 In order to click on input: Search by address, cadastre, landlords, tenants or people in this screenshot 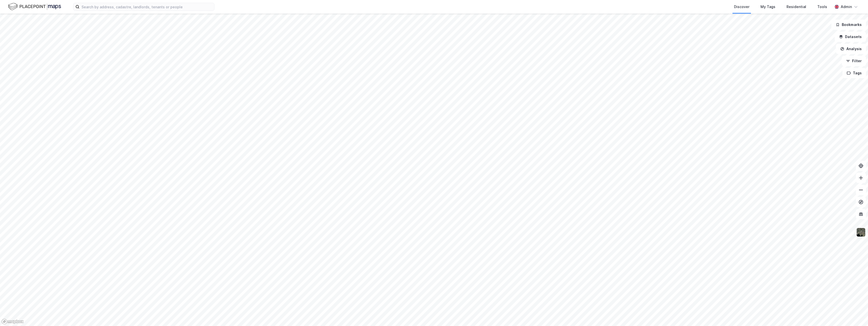, I will do `click(147, 7)`.